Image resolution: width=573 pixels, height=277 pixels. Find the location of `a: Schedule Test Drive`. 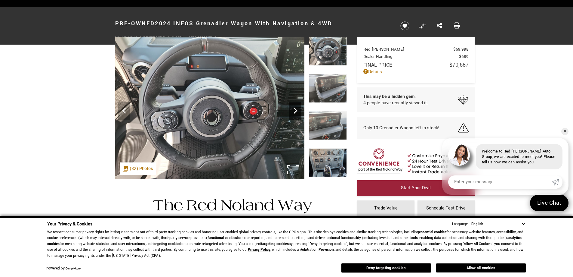

a: Schedule Test Drive is located at coordinates (446, 208).